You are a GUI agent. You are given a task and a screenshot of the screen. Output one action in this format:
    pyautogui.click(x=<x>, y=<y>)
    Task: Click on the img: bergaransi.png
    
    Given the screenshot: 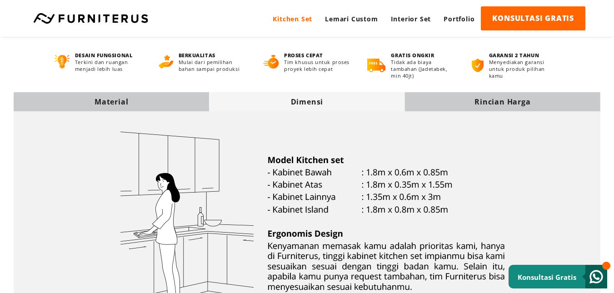 What is the action you would take?
    pyautogui.click(x=478, y=65)
    